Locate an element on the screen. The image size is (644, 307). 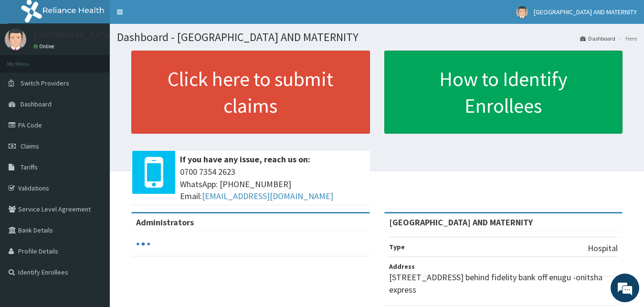
a: Online is located at coordinates (45, 46).